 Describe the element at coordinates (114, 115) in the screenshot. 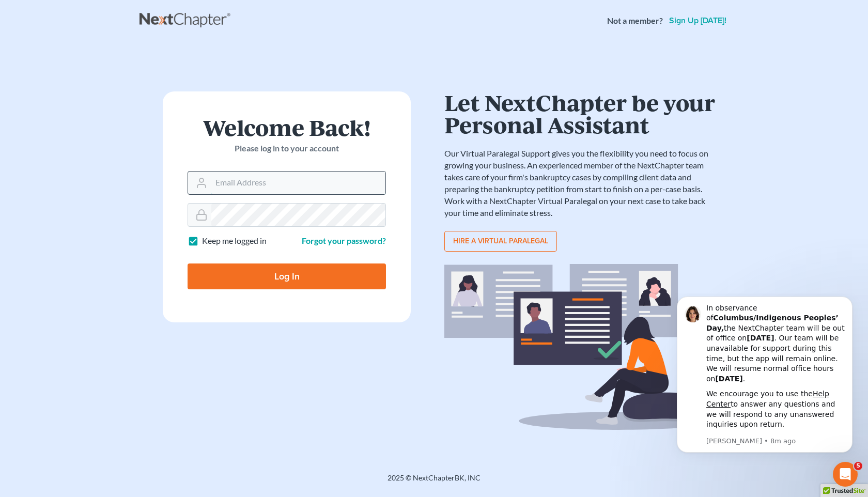

I see `div: We encourage you to use the to answer any questions and we will respond to any unanswered inquiri...` at that location.